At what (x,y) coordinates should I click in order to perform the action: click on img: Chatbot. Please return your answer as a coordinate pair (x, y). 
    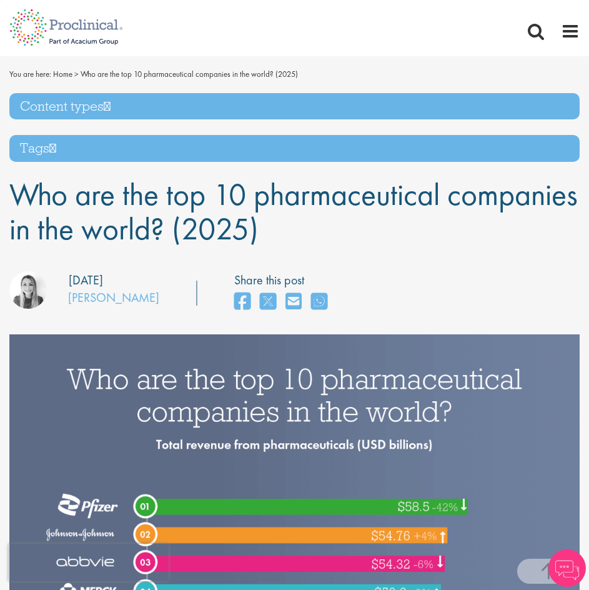
    Looking at the image, I should click on (567, 568).